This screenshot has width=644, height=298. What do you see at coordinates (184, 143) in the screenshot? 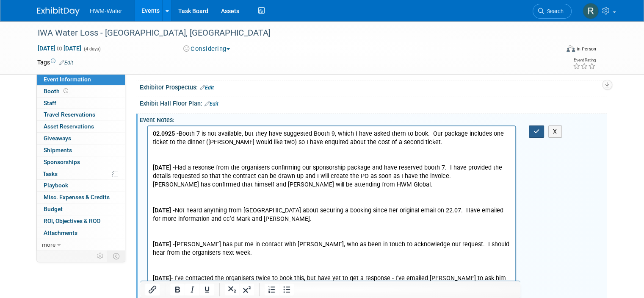
I see `p: Had a resonse from the organisers confirming our sponsorship package and have reserved booth 7. I...` at bounding box center [184, 143].